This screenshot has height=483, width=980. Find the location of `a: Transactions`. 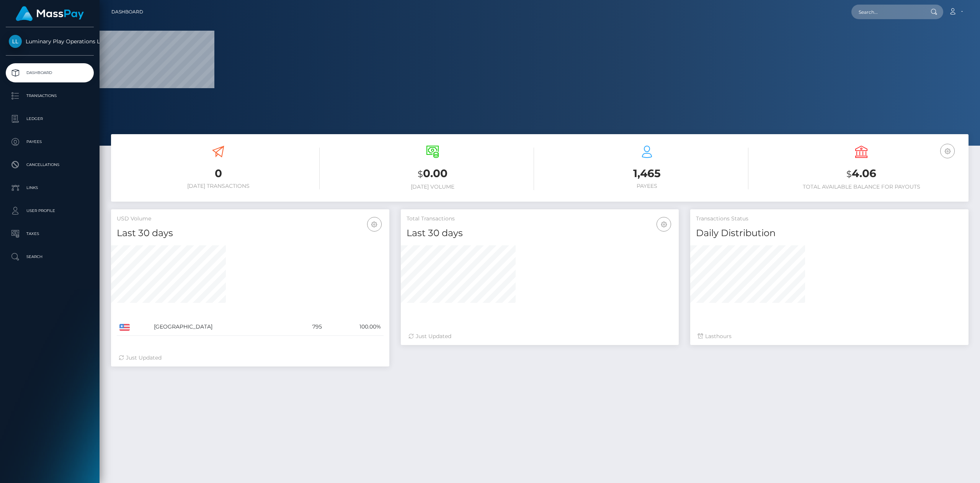

a: Transactions is located at coordinates (50, 96).